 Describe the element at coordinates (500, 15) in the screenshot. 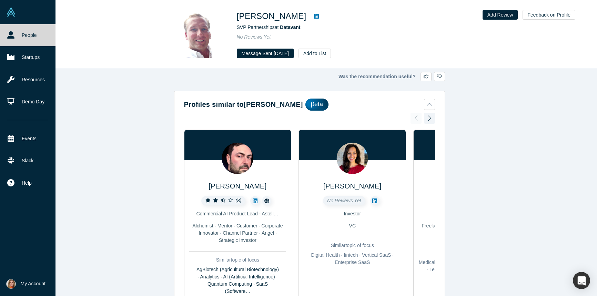

I see `button: Add Review` at that location.